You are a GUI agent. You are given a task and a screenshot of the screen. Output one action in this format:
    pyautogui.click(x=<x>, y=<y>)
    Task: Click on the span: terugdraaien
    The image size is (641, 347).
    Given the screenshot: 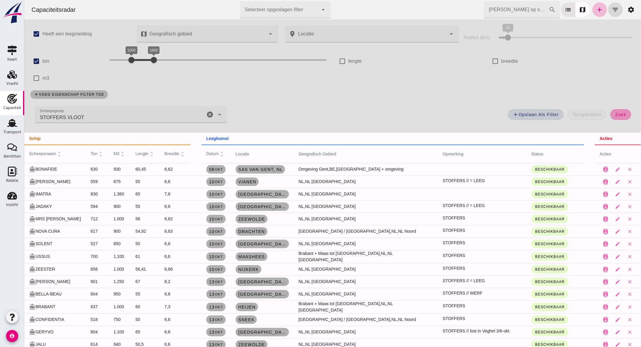 What is the action you would take?
    pyautogui.click(x=563, y=115)
    